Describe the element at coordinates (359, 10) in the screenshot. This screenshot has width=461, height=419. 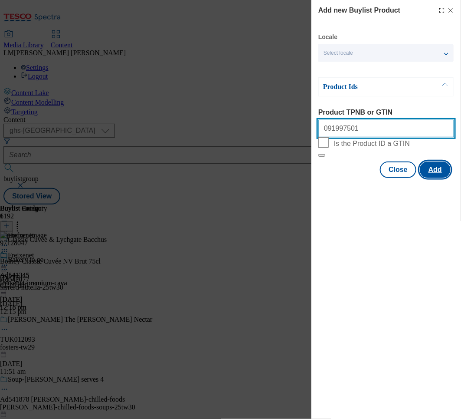
I see `h4: Add new Buylist Product` at that location.